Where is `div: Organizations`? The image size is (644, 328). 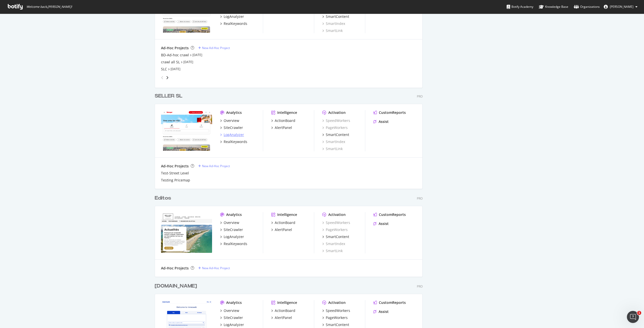 div: Organizations is located at coordinates (586, 7).